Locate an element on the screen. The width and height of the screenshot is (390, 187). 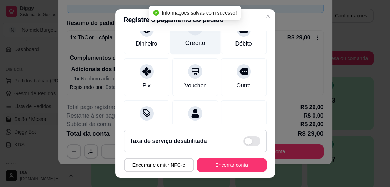
div: Pix is located at coordinates (146, 86).